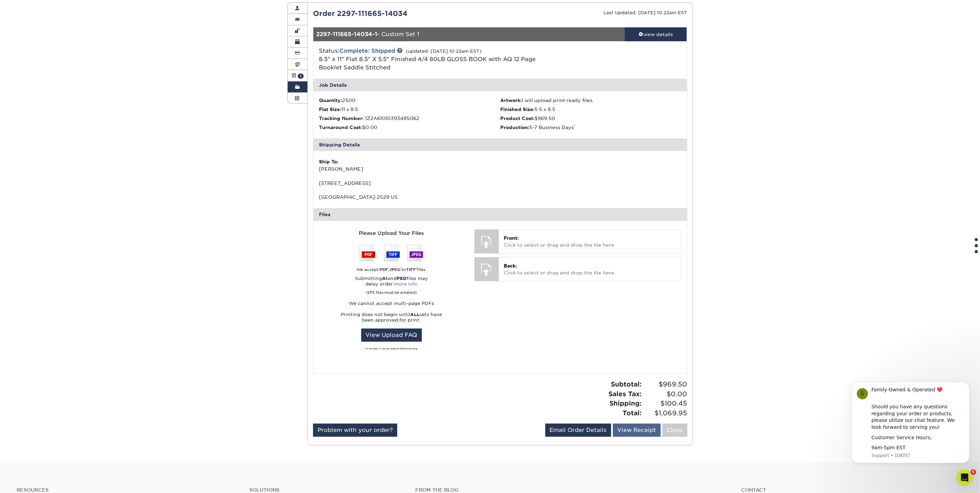 The image size is (980, 493). I want to click on strong: PSD, so click(402, 278).